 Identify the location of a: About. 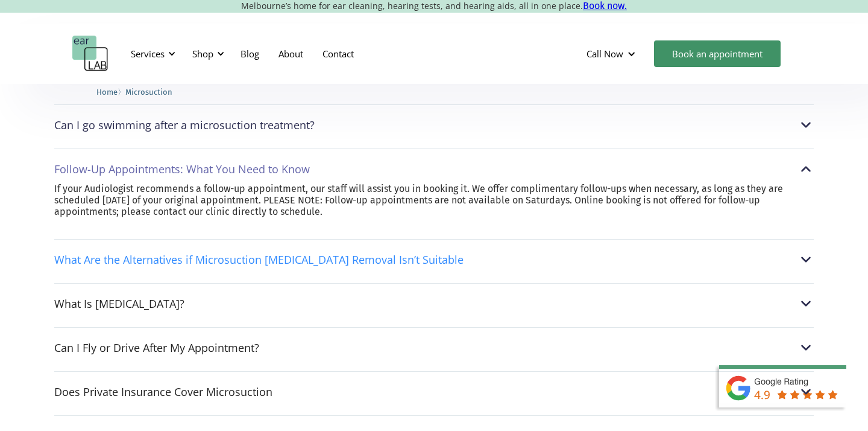
(291, 54).